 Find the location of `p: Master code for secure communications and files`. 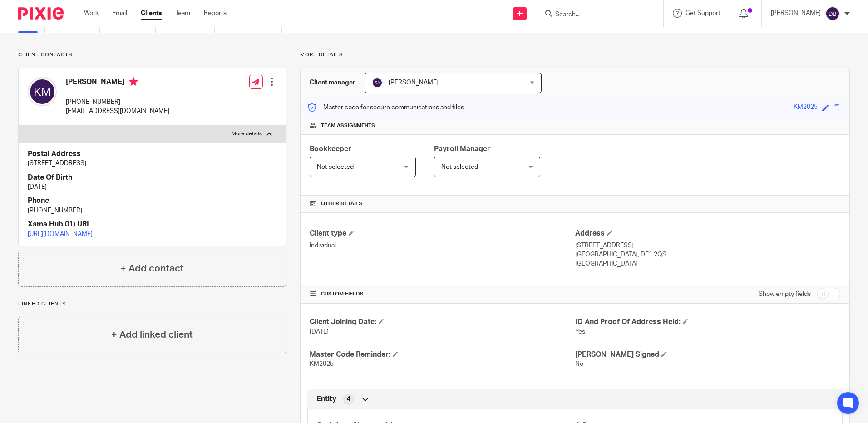

p: Master code for secure communications and files is located at coordinates (385, 107).